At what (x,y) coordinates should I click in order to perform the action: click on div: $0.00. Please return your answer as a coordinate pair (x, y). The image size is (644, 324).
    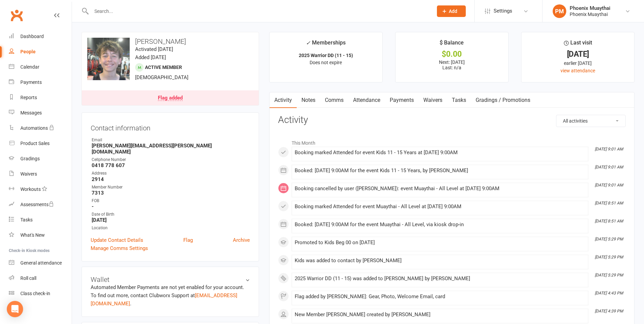
    Looking at the image, I should click on (452, 54).